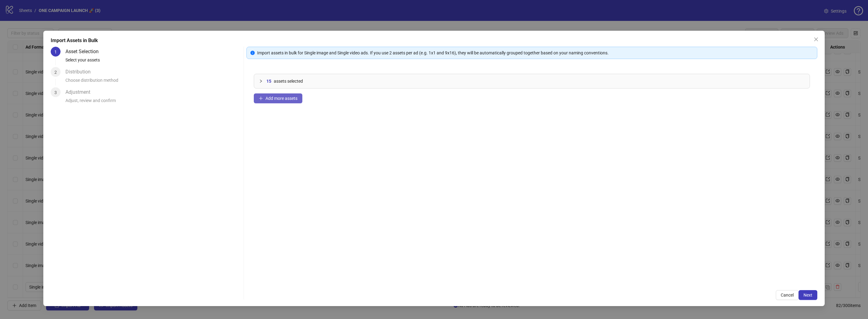  Describe the element at coordinates (281, 99) in the screenshot. I see `span: Add more assets` at that location.